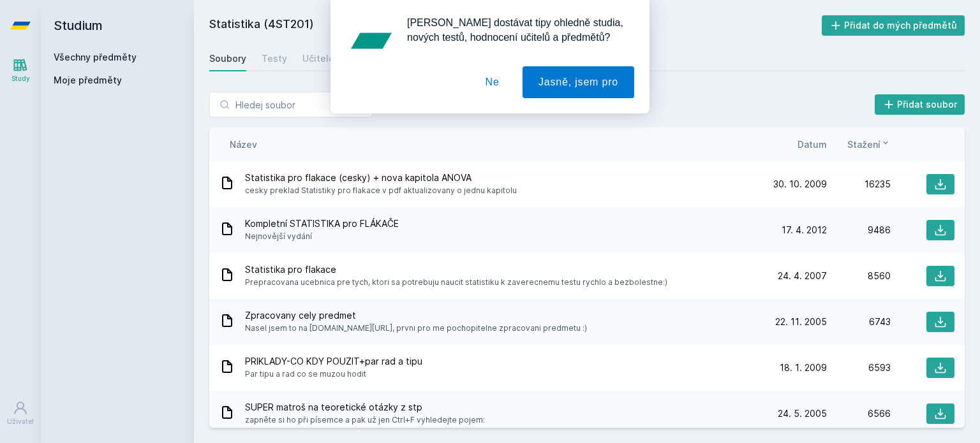  Describe the element at coordinates (20, 413) in the screenshot. I see `a: Uživatel` at that location.